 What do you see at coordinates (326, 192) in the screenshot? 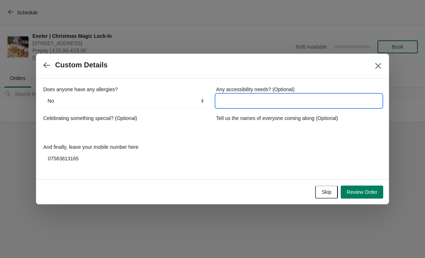
I see `span: Skip` at bounding box center [326, 192].